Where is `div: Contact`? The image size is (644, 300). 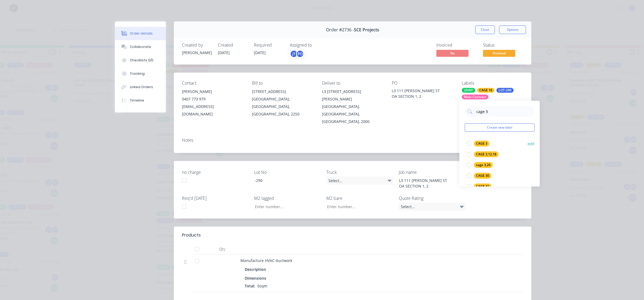
div: Contact is located at coordinates (212, 83).